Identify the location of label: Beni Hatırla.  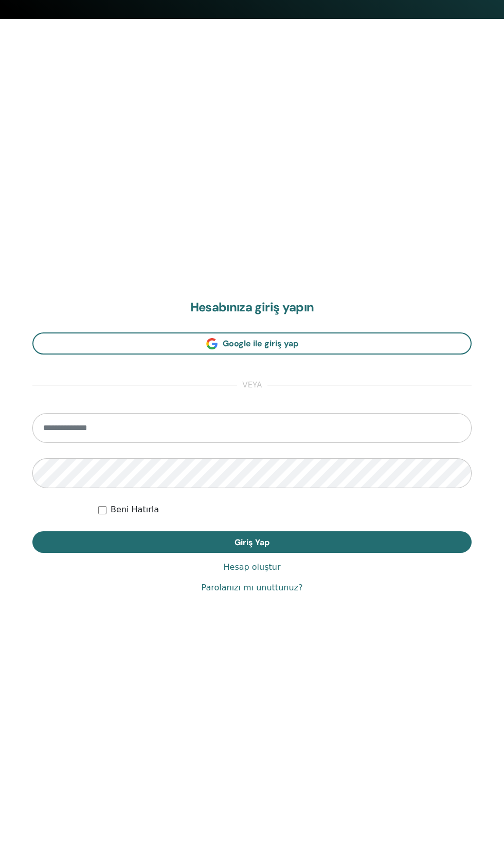
(134, 510).